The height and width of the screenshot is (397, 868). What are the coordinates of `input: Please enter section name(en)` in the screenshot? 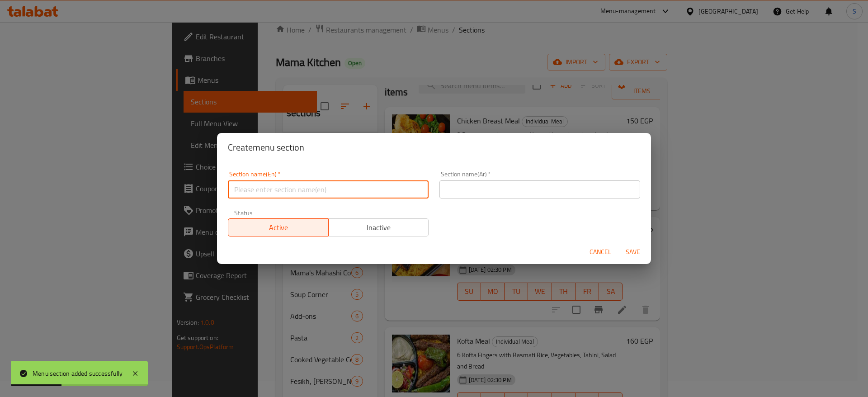 It's located at (328, 190).